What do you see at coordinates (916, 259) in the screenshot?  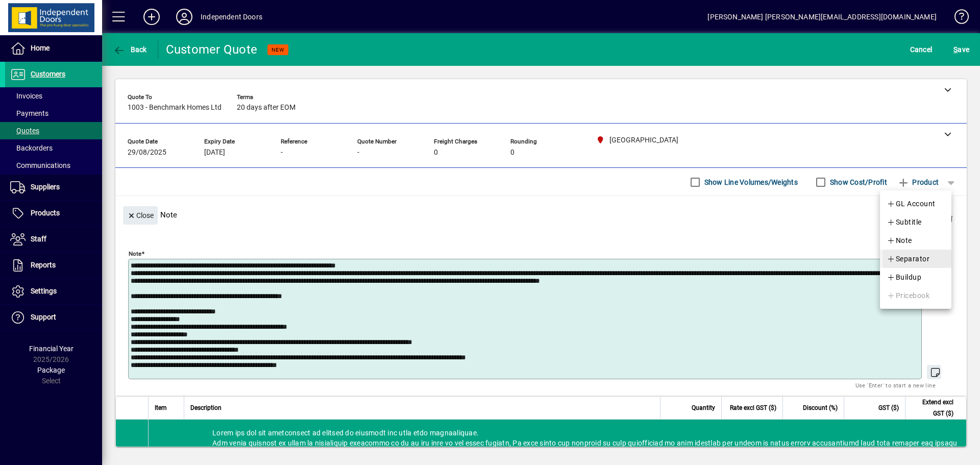 I see `button: Separator` at bounding box center [916, 259].